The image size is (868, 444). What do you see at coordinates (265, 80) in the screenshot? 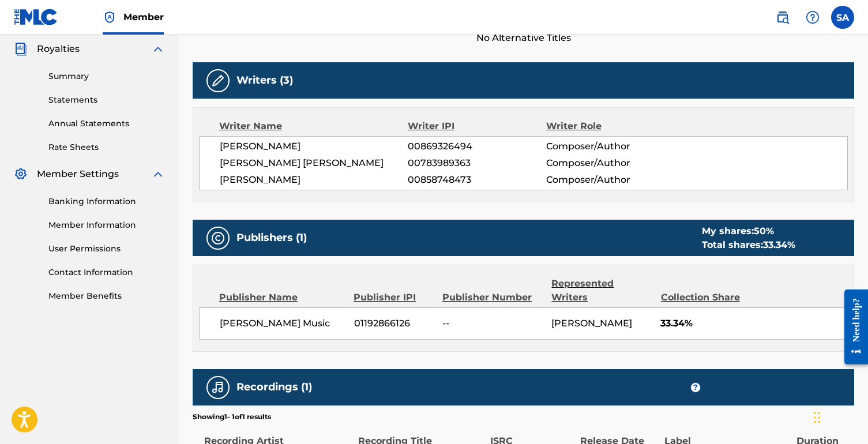
I see `h5: Writers (3)` at bounding box center [265, 80].